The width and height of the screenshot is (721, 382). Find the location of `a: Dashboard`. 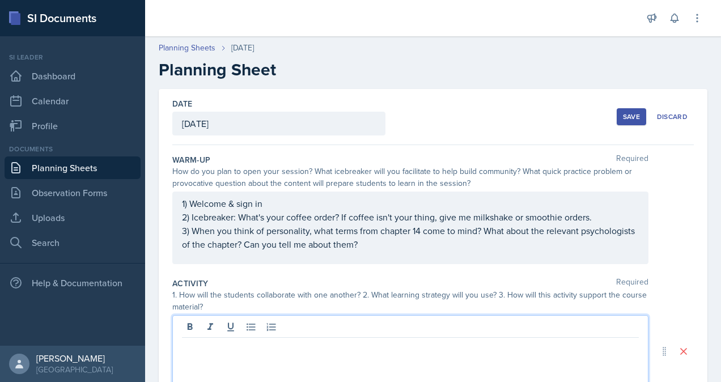

a: Dashboard is located at coordinates (73, 76).